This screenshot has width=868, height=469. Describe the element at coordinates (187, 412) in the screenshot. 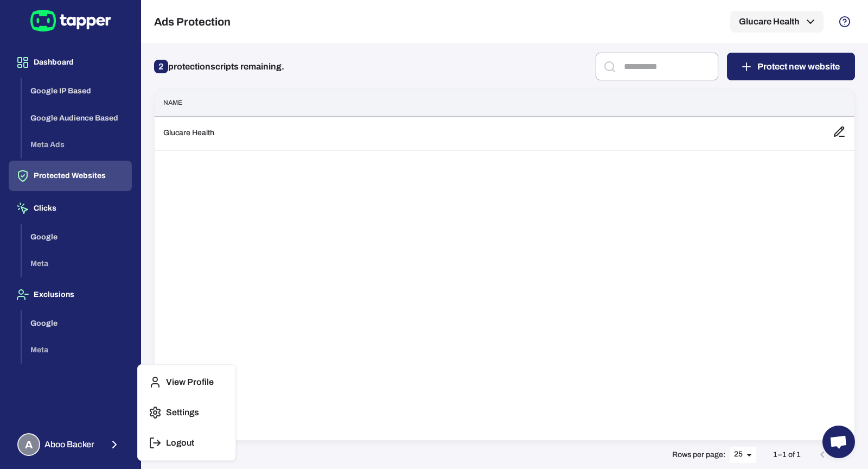

I see `a: Settings` at that location.